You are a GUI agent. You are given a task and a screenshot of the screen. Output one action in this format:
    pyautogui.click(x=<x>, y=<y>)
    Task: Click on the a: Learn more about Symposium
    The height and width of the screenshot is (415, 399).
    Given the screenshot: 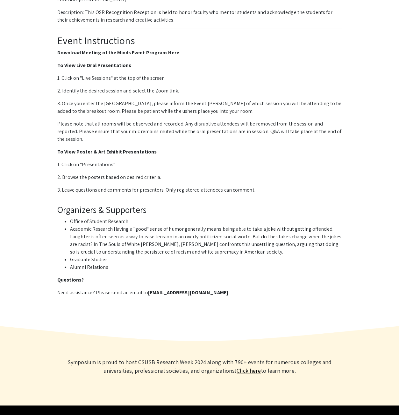 What is the action you would take?
    pyautogui.click(x=248, y=371)
    